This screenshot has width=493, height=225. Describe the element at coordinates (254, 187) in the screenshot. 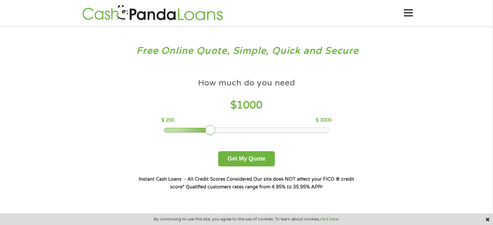

I see `strong: Qualified customers rates range from 4.95% to 35.95% APR¹` at that location.